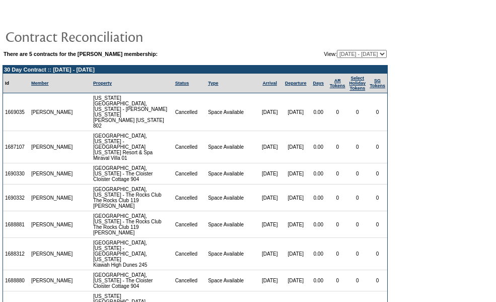 This screenshot has width=496, height=302. Describe the element at coordinates (16, 254) in the screenshot. I see `td: 1688312` at that location.